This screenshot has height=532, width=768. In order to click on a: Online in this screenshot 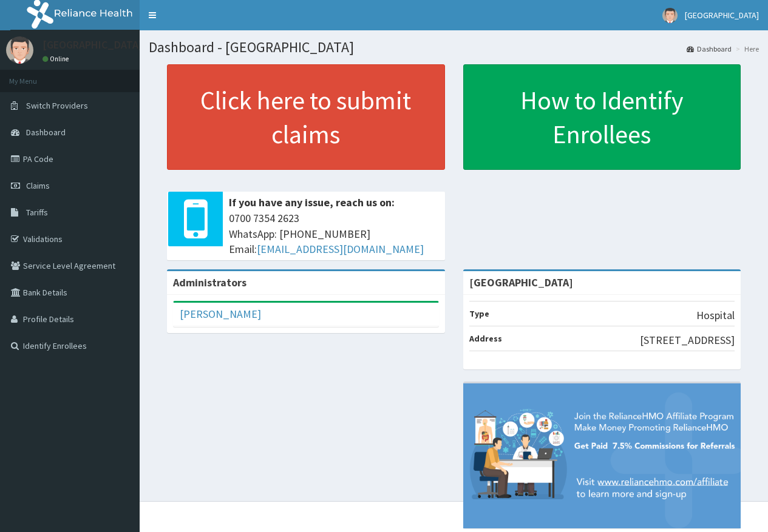, I will do `click(57, 59)`.